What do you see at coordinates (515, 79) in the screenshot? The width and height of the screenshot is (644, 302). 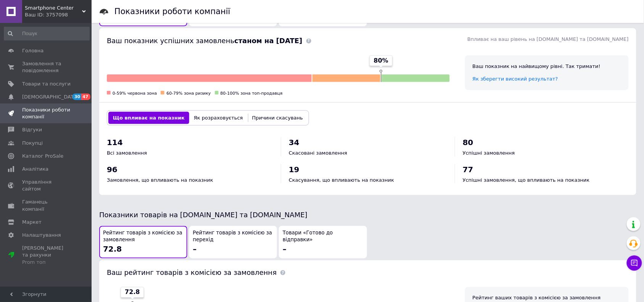 I see `span: Як зберегти високий результат?` at bounding box center [515, 79].